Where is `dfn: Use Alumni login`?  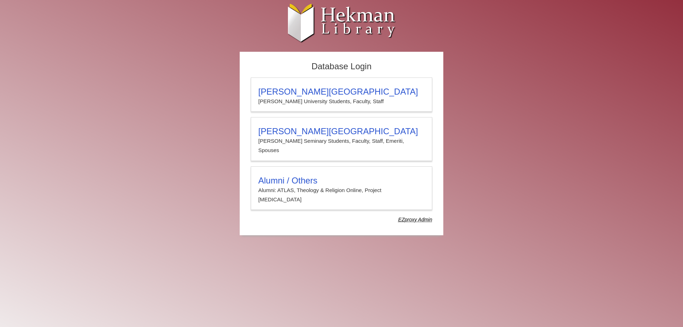 dfn: Use Alumni login is located at coordinates (415, 220).